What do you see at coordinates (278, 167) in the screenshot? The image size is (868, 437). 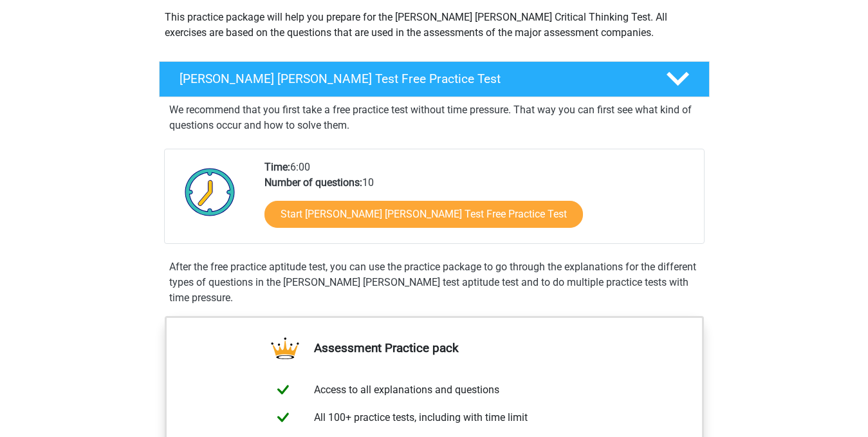 I see `b: Time:` at bounding box center [278, 167].